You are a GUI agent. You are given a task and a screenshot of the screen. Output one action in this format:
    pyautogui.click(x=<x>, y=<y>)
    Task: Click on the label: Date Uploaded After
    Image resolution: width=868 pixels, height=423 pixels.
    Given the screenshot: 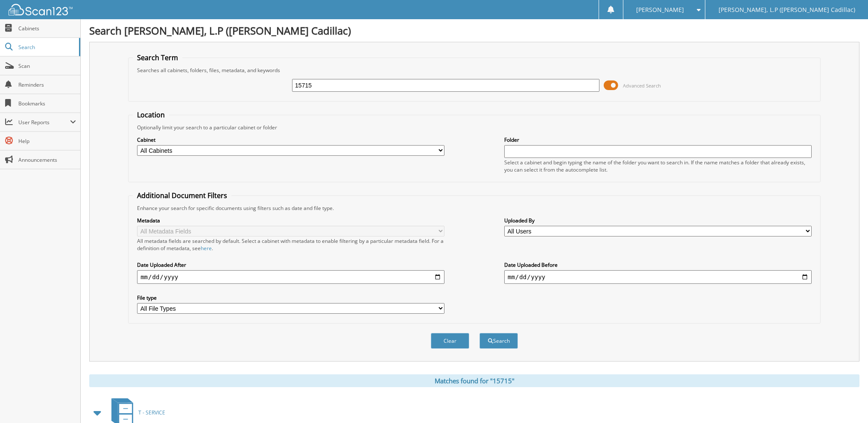 What is the action you would take?
    pyautogui.click(x=291, y=265)
    